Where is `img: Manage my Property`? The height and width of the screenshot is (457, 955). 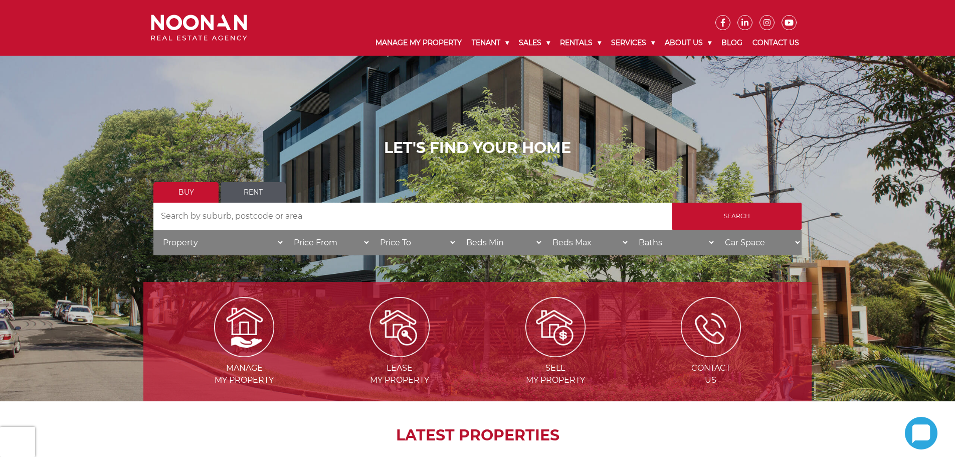 img: Manage my Property is located at coordinates (244, 327).